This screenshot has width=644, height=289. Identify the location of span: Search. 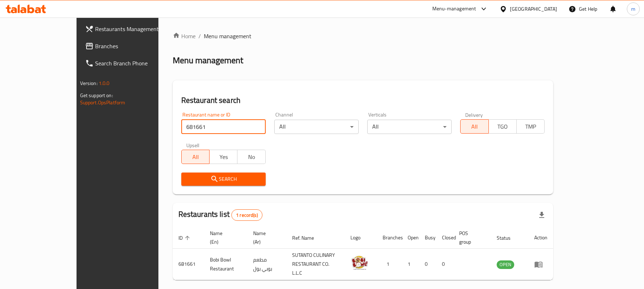
(223, 179).